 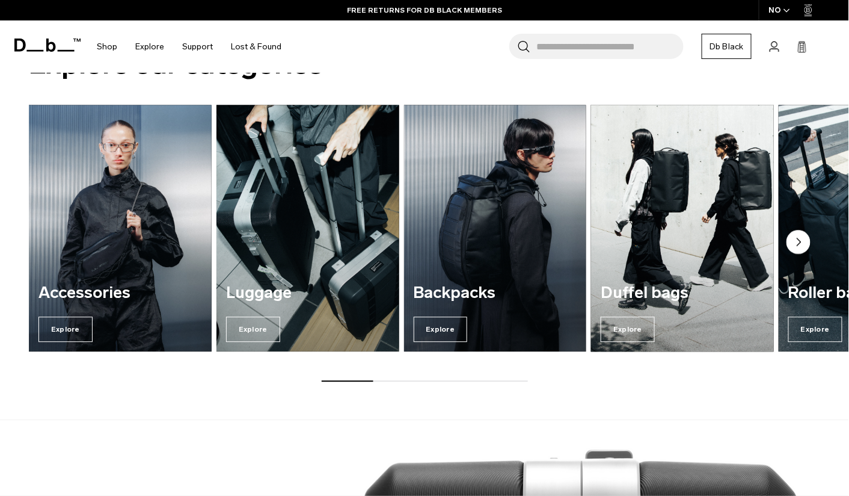 What do you see at coordinates (189, 46) in the screenshot?
I see `nav: Main Navigation` at bounding box center [189, 46].